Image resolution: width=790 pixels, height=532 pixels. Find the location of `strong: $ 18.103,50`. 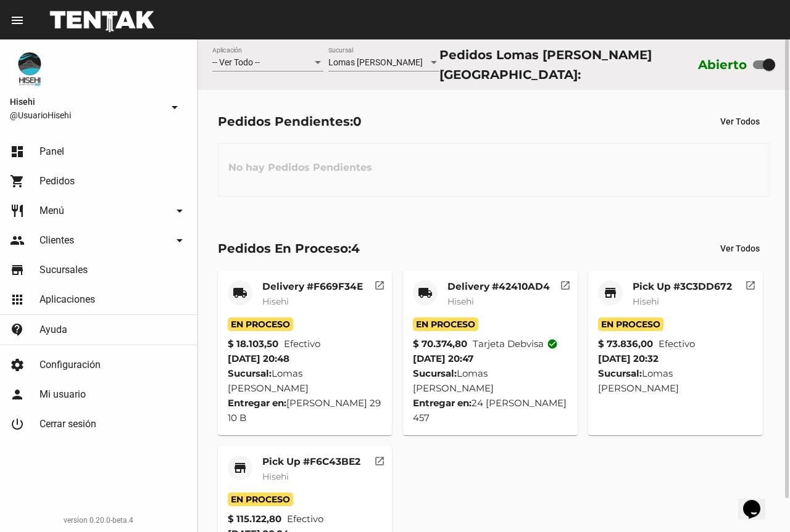

strong: $ 18.103,50 is located at coordinates (253, 344).